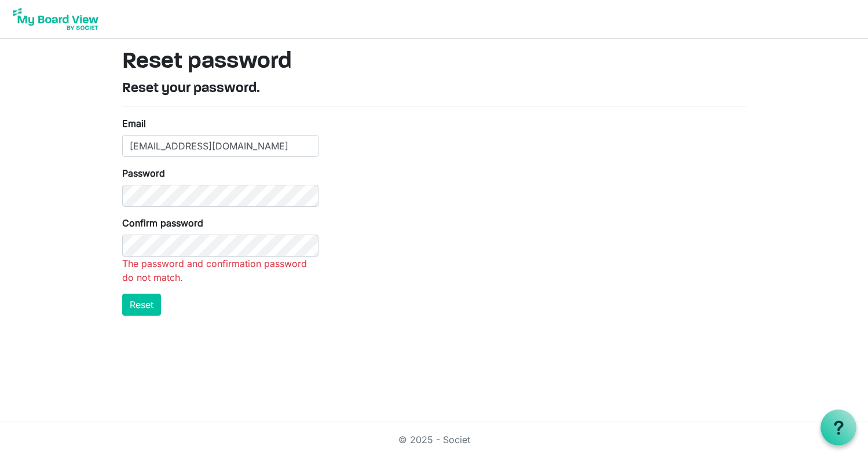  Describe the element at coordinates (214, 270) in the screenshot. I see `span: The password and confirmation password do not match.` at that location.